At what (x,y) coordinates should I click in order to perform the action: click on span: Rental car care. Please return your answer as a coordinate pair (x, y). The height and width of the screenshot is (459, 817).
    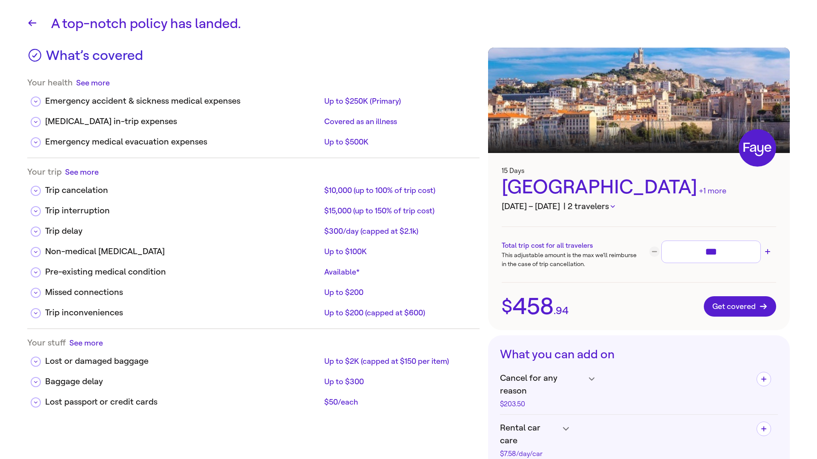
    Looking at the image, I should click on (529, 435).